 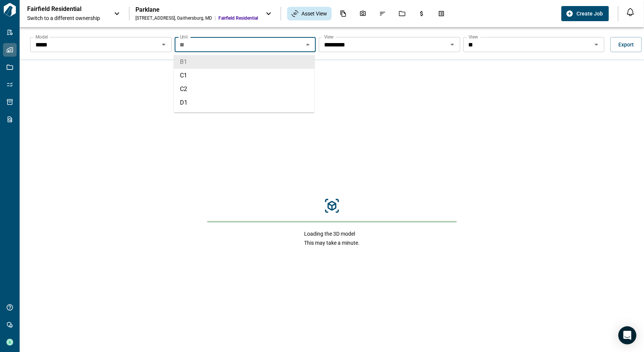 What do you see at coordinates (626, 44) in the screenshot?
I see `button: Export` at bounding box center [626, 44].